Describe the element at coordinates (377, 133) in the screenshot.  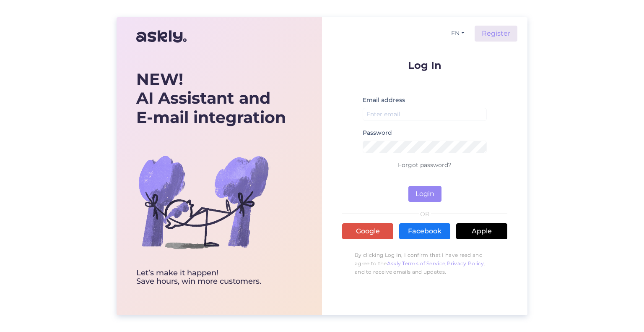
I see `label: Password` at that location.